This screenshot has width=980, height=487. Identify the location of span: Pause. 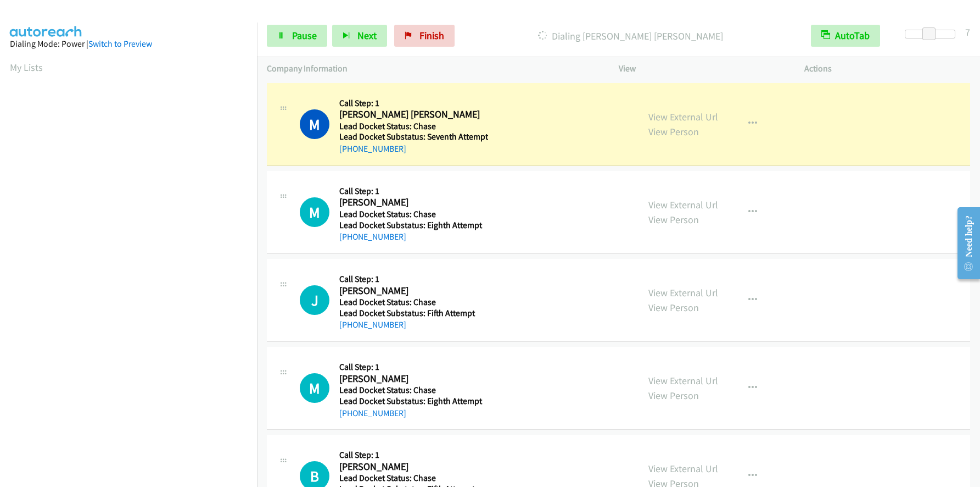
(304, 35).